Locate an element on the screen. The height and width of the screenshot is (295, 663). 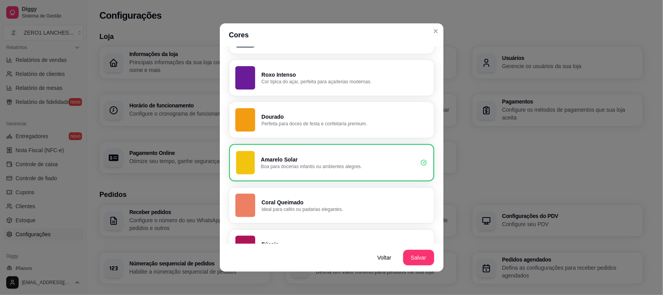
p: Coral Queimado is located at coordinates (345, 202).